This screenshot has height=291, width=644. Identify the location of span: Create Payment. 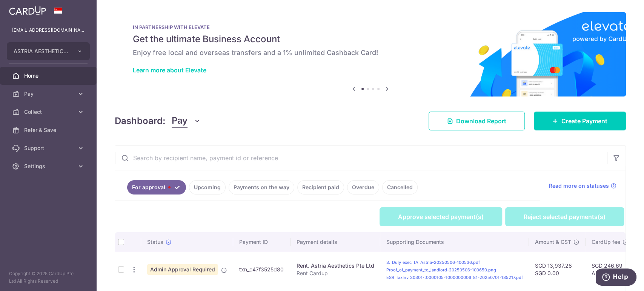
(585, 121).